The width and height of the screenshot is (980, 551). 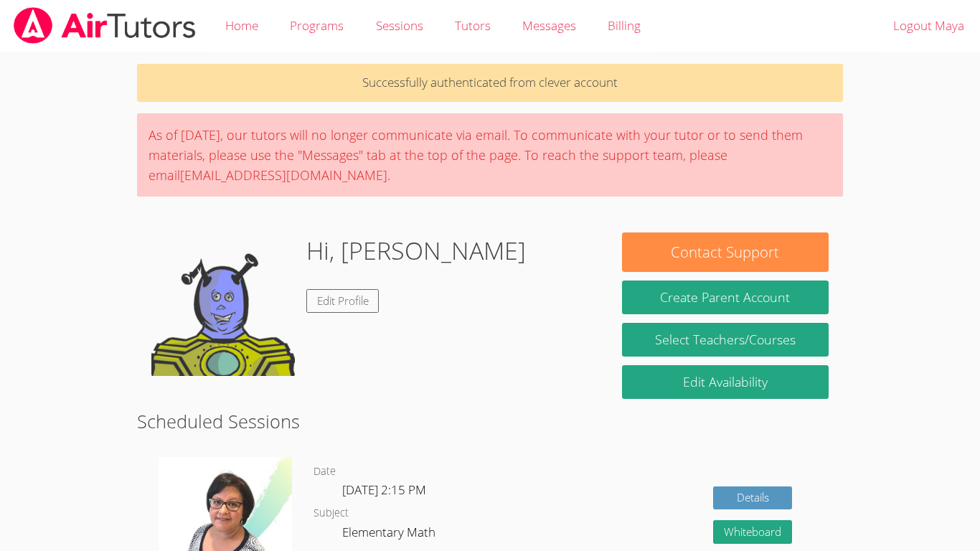 What do you see at coordinates (725, 252) in the screenshot?
I see `button: Contact Support` at bounding box center [725, 252].